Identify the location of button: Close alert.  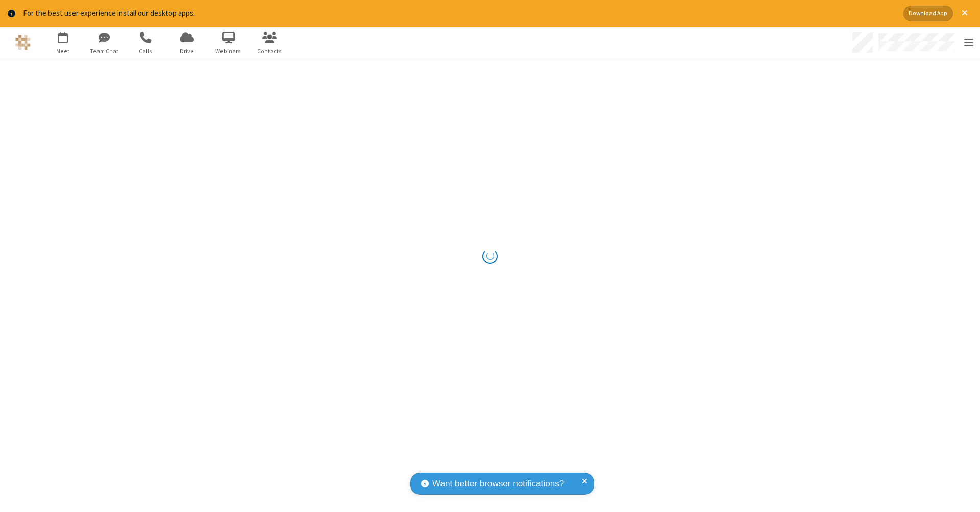
(964, 13).